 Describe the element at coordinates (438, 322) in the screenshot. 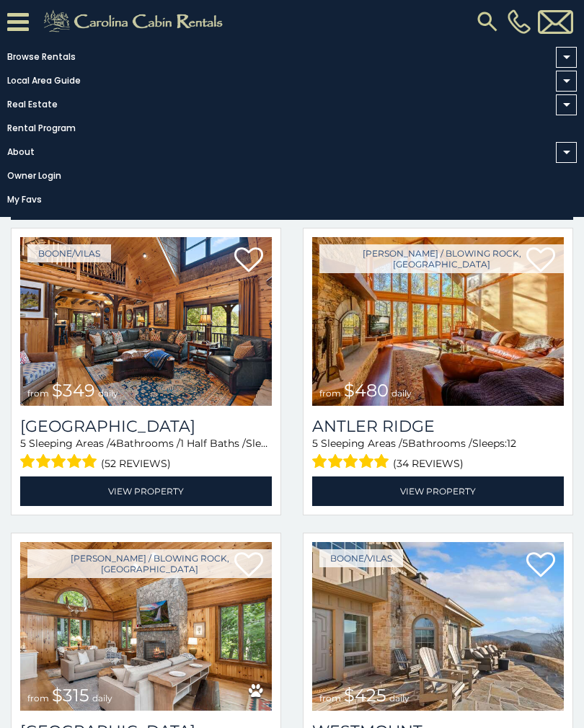

I see `a: Antler Ridge from $480 daily` at that location.